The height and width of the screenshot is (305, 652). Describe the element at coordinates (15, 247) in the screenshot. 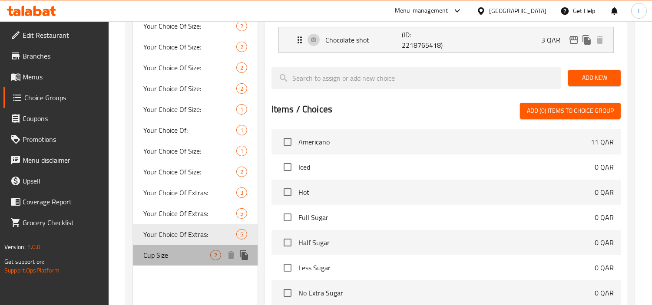

I see `span: Version:` at that location.